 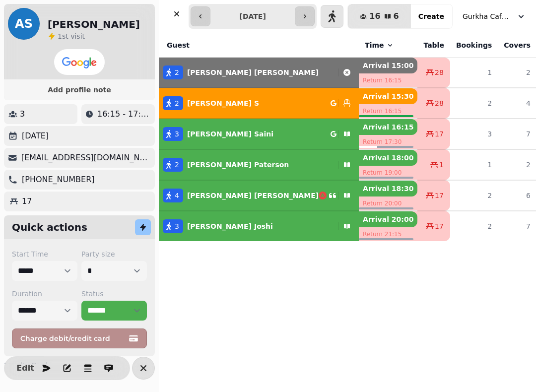 What do you see at coordinates (259, 45) in the screenshot?
I see `th: Guest` at bounding box center [259, 45].